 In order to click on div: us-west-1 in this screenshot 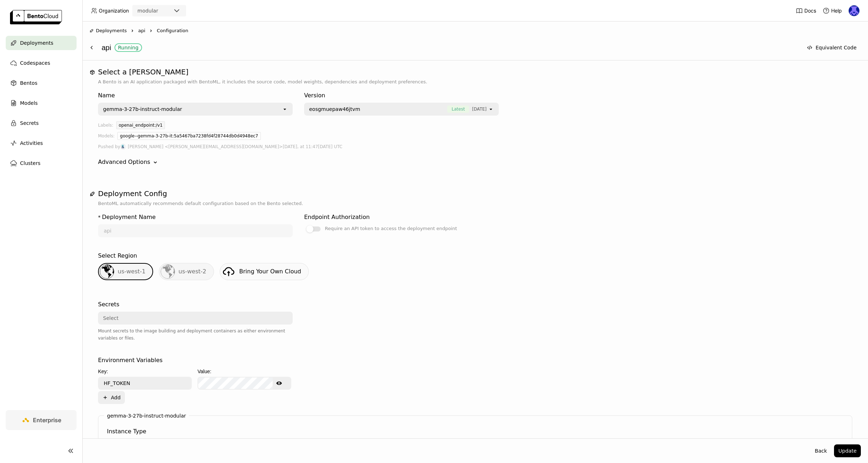, I will do `click(126, 271)`.